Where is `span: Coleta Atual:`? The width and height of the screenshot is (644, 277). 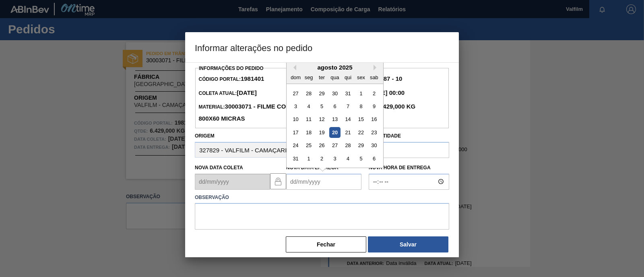
span: Coleta Atual: is located at coordinates (227, 94).